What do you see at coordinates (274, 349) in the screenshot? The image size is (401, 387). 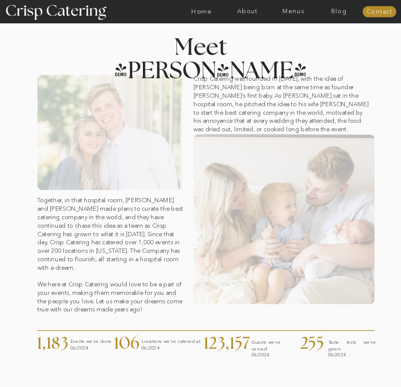 I see `p: Guests we've served 06/2024` at bounding box center [274, 349].